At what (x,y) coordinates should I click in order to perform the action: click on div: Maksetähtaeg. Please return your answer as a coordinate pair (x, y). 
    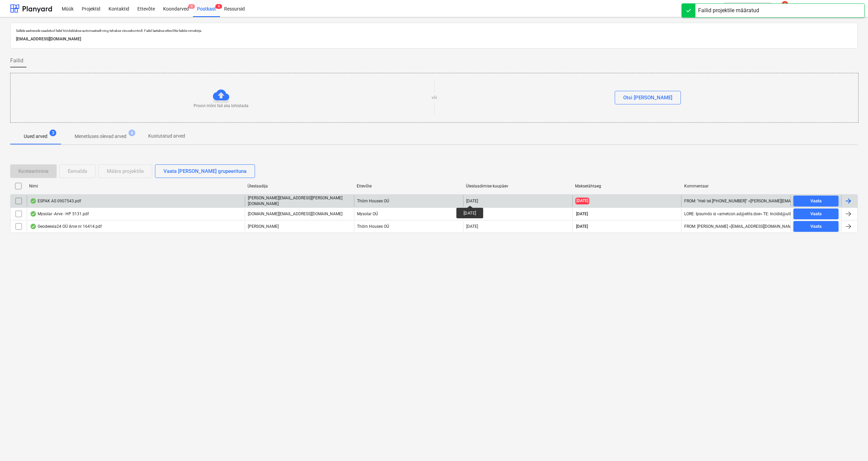
    Looking at the image, I should click on (627, 186).